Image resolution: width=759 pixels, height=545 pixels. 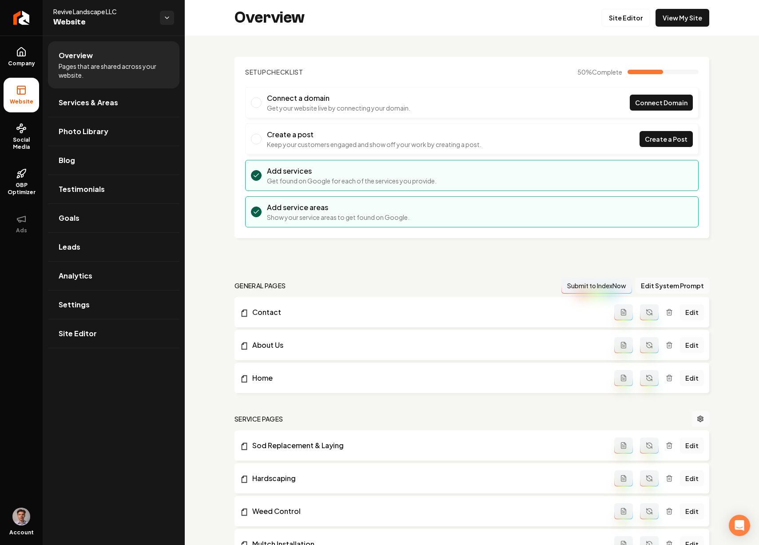 What do you see at coordinates (114, 131) in the screenshot?
I see `a: Photo Library` at bounding box center [114, 131].